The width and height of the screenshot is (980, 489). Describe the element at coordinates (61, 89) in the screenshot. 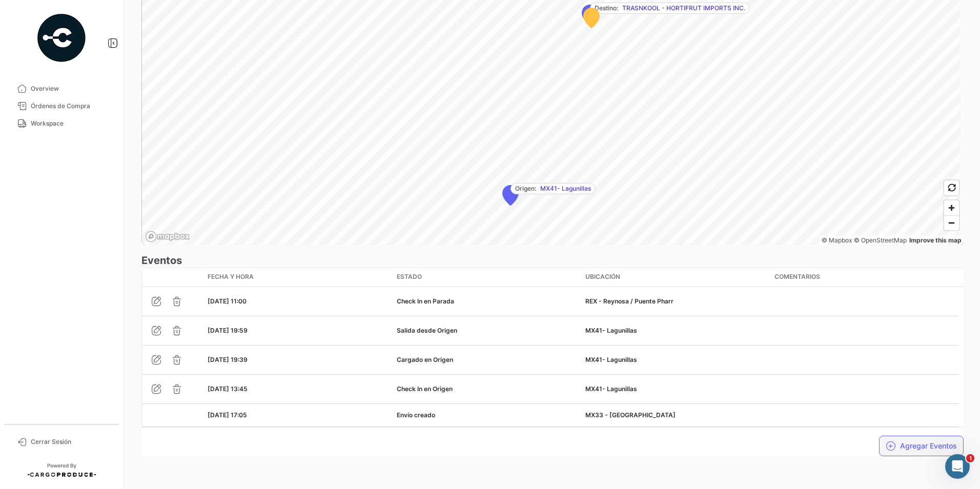

I see `a: Overview` at that location.